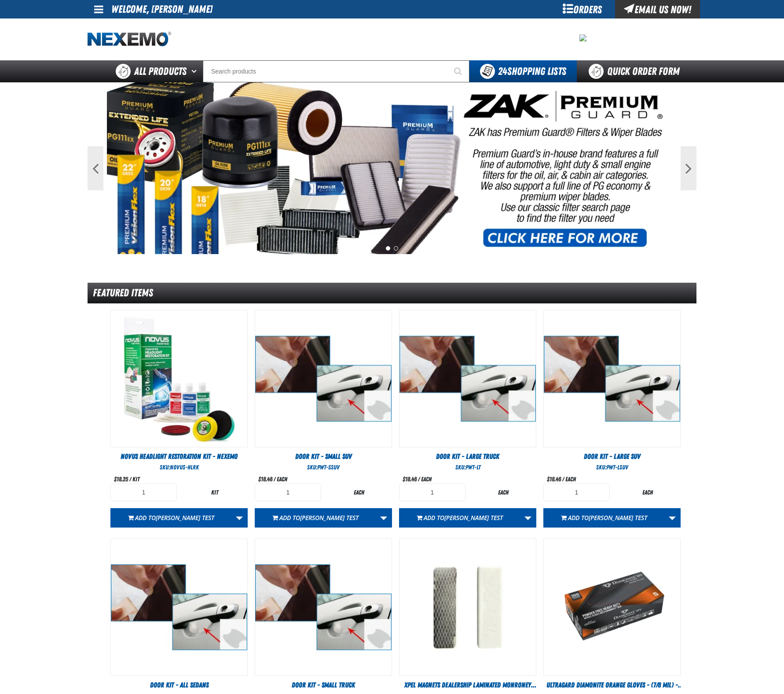 Image resolution: width=784 pixels, height=694 pixels. What do you see at coordinates (179, 685) in the screenshot?
I see `a: Door Kit - All Sedans` at bounding box center [179, 685].